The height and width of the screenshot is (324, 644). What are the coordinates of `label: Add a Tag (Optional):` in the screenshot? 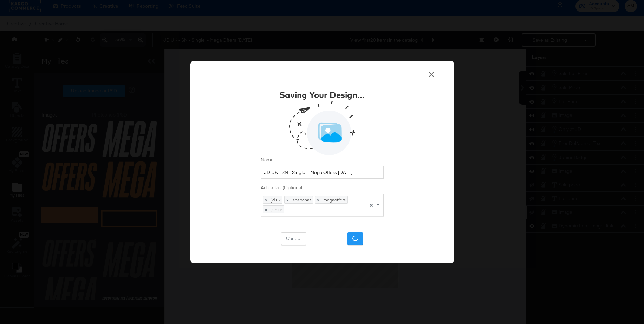 It's located at (322, 188).